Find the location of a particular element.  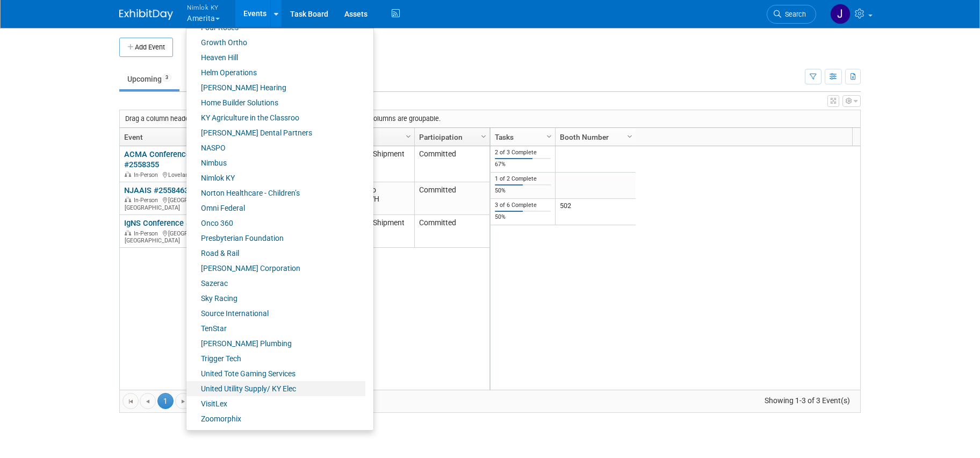

span: Go to the next page is located at coordinates (184, 401).